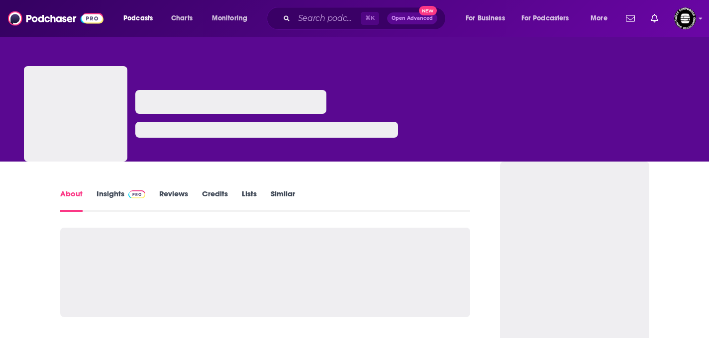 This screenshot has width=709, height=338. What do you see at coordinates (71, 200) in the screenshot?
I see `a: About` at bounding box center [71, 200].